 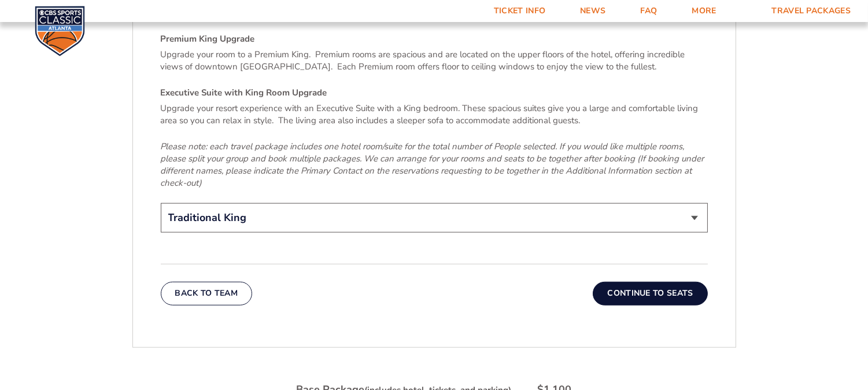 I want to click on h4: Executive Suite with King Room Upgrade, so click(x=434, y=92).